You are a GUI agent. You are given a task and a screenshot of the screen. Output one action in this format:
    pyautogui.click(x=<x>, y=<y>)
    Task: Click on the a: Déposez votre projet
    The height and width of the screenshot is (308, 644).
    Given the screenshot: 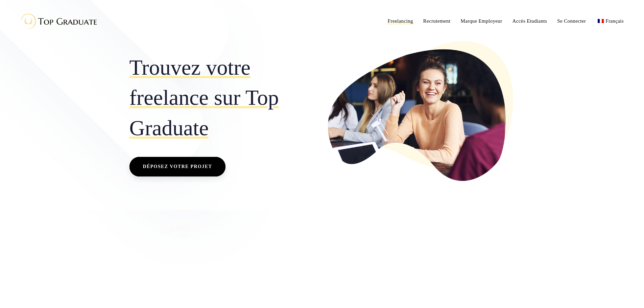 What is the action you would take?
    pyautogui.click(x=177, y=167)
    